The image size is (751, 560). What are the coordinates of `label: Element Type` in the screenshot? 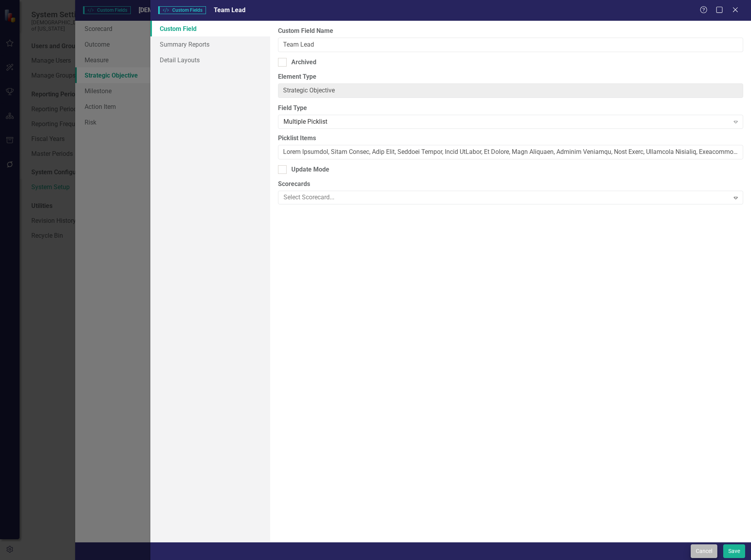 It's located at (510, 76).